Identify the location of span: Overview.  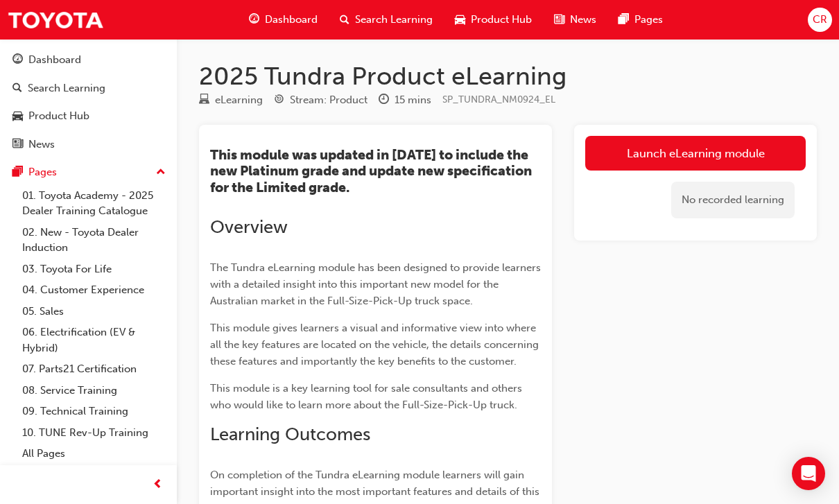
(249, 227).